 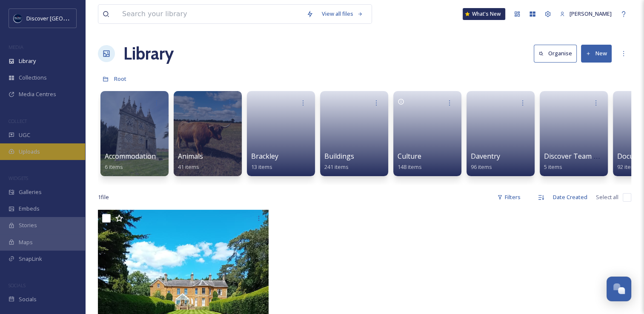 I want to click on span: Socials, so click(x=28, y=299).